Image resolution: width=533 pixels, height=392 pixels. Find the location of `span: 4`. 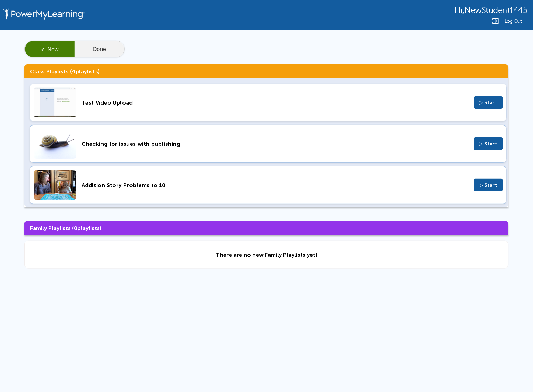

span: 4 is located at coordinates (74, 71).